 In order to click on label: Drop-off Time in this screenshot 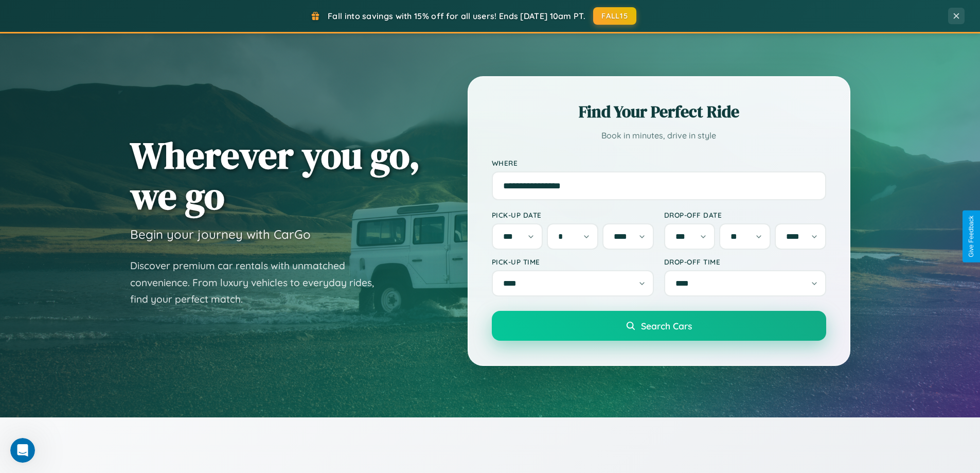, I will do `click(745, 261)`.